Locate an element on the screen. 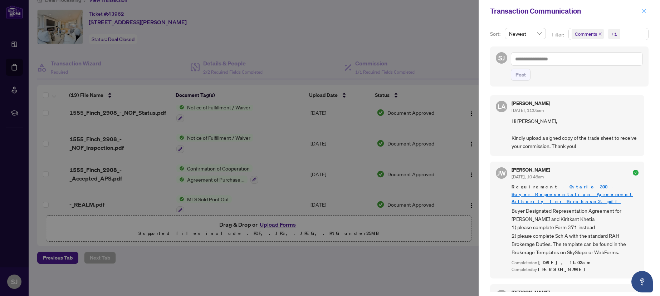 The image size is (660, 296). span: LA is located at coordinates (501, 107).